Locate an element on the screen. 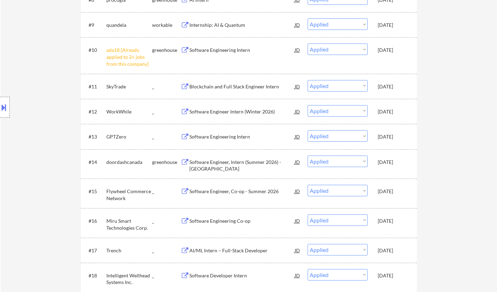 This screenshot has width=497, height=292. div: workable is located at coordinates (166, 25).